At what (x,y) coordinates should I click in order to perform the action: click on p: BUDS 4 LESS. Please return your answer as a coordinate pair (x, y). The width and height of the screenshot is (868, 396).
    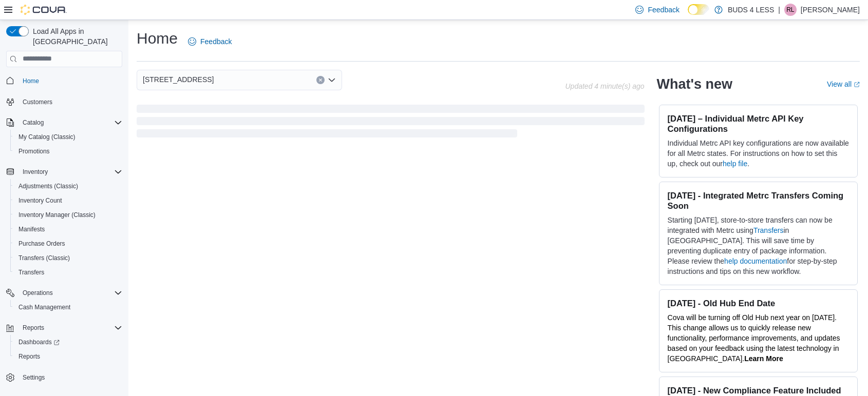
    Looking at the image, I should click on (751, 10).